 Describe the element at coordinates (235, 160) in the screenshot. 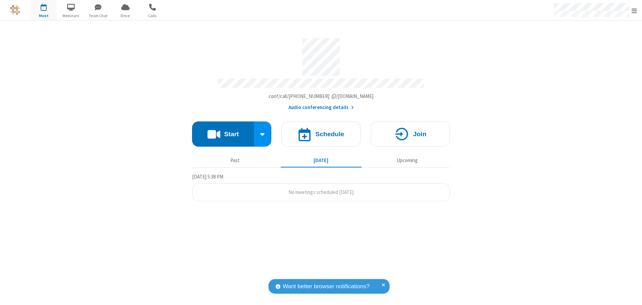

I see `button: Past` at that location.